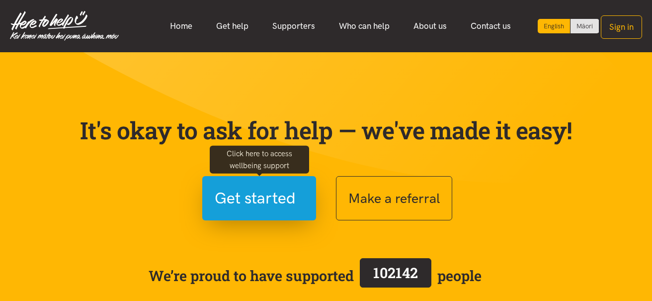 The image size is (652, 301). I want to click on a: Supporters, so click(294, 26).